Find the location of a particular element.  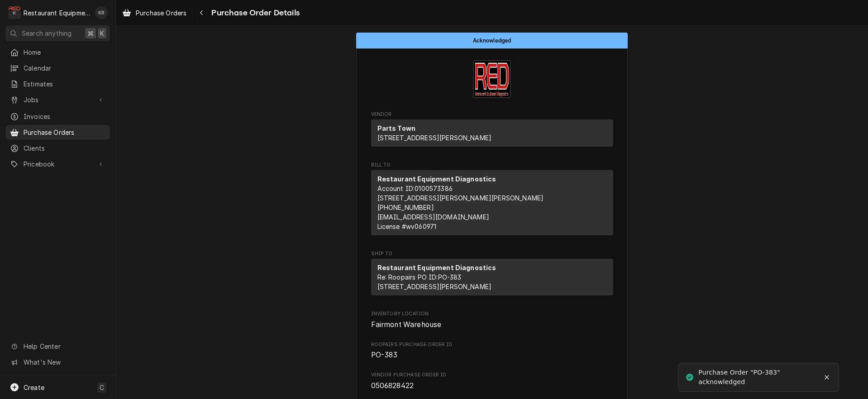

img: Logo is located at coordinates (492, 79).